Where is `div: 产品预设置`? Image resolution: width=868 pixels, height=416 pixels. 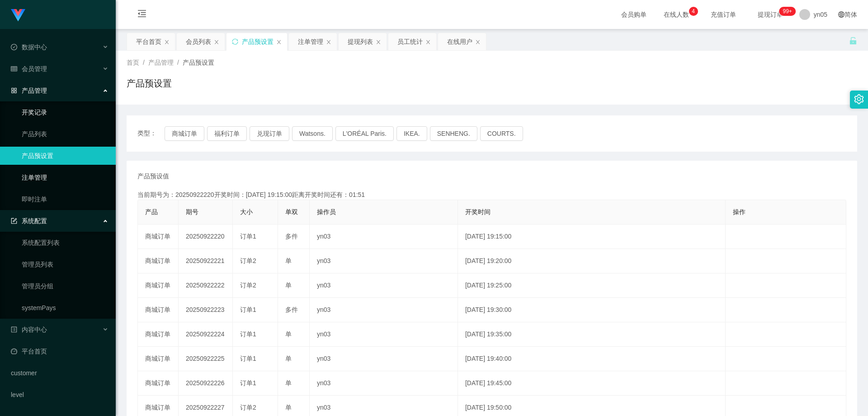 div: 产品预设置 is located at coordinates (258, 41).